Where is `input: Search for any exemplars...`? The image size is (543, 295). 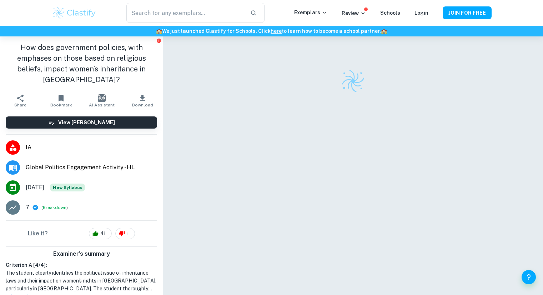 input: Search for any exemplars... is located at coordinates (185, 13).